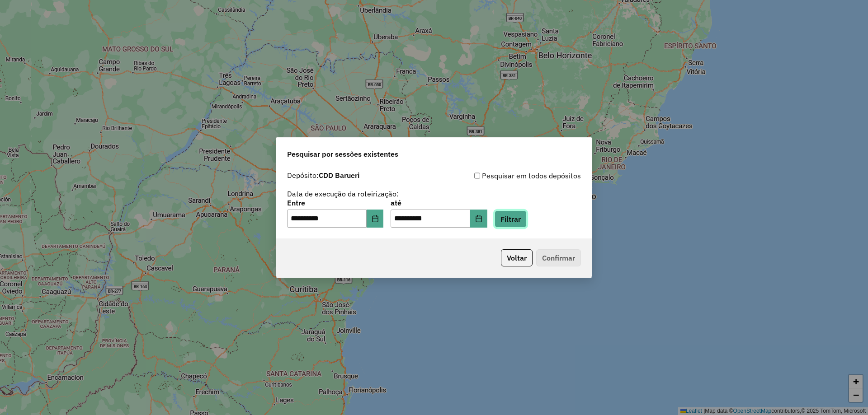 The height and width of the screenshot is (415, 868). What do you see at coordinates (517, 258) in the screenshot?
I see `button: Voltar` at bounding box center [517, 258].